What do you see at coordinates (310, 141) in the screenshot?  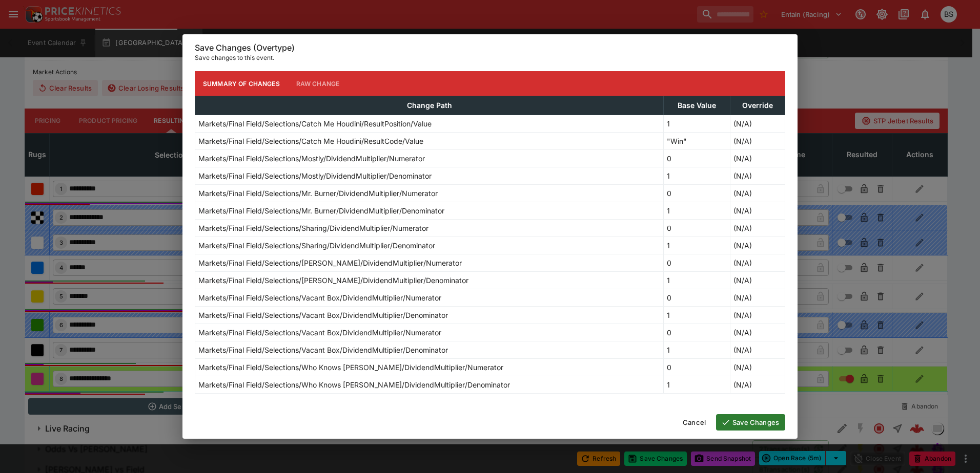 I see `p: Markets/Final Field/Selections/Catch Me Houdini/ResultCode/Value` at bounding box center [310, 141].